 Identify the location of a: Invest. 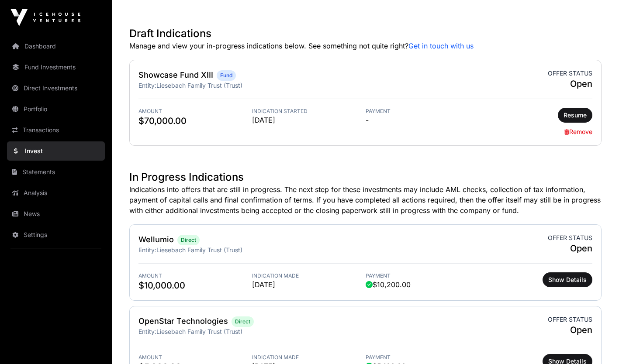
(56, 151).